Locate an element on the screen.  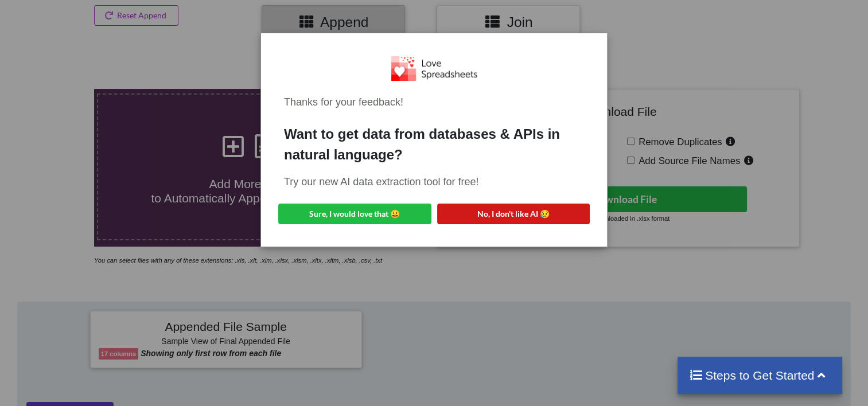
img: Logo.png is located at coordinates (434, 68).